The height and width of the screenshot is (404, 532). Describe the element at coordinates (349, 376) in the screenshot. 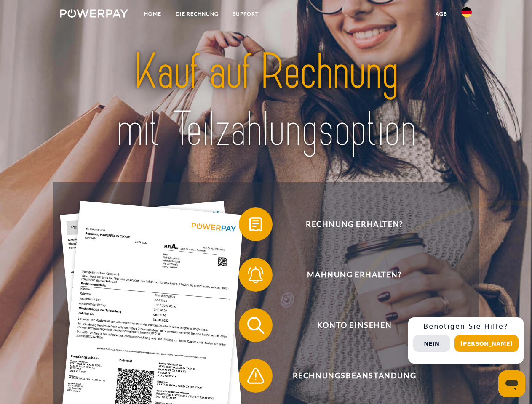

I see `button: Rechnungsbeanstandung` at that location.